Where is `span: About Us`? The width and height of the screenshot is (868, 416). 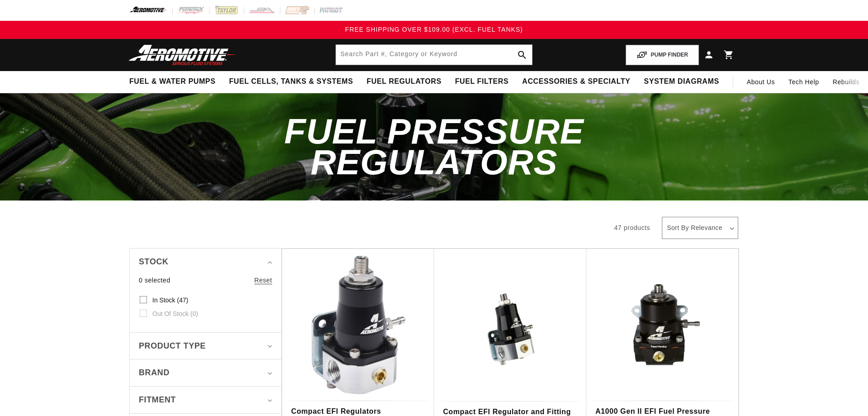 span: About Us is located at coordinates (761, 82).